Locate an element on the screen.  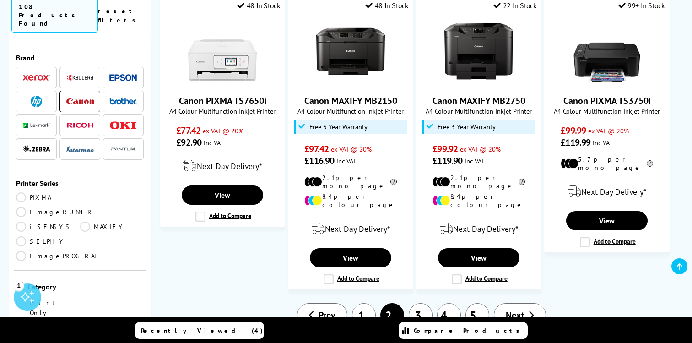
a: Kyocera is located at coordinates (80, 77).